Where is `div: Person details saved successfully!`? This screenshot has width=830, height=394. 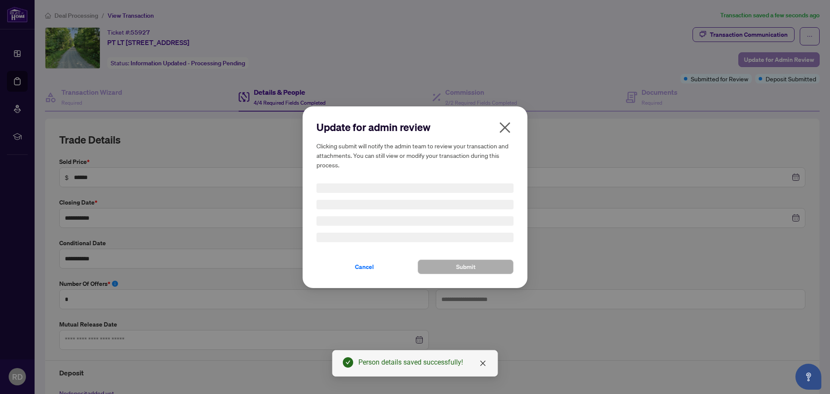 div: Person details saved successfully! is located at coordinates (423, 362).